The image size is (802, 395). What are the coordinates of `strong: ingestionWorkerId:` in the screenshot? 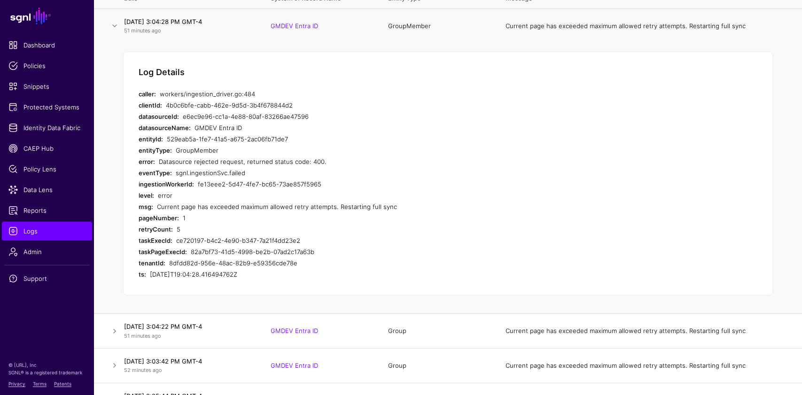 It's located at (166, 184).